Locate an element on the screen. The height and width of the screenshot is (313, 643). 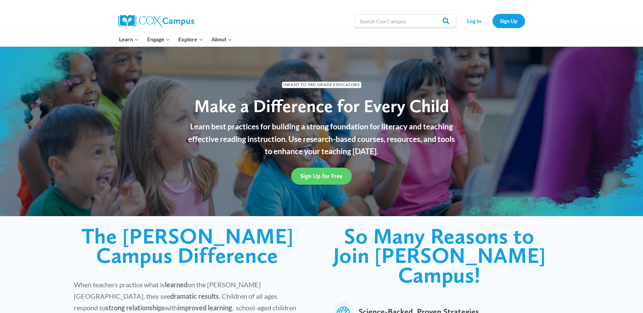
span: Infant to 3rd Grade Educators is located at coordinates (322, 85).